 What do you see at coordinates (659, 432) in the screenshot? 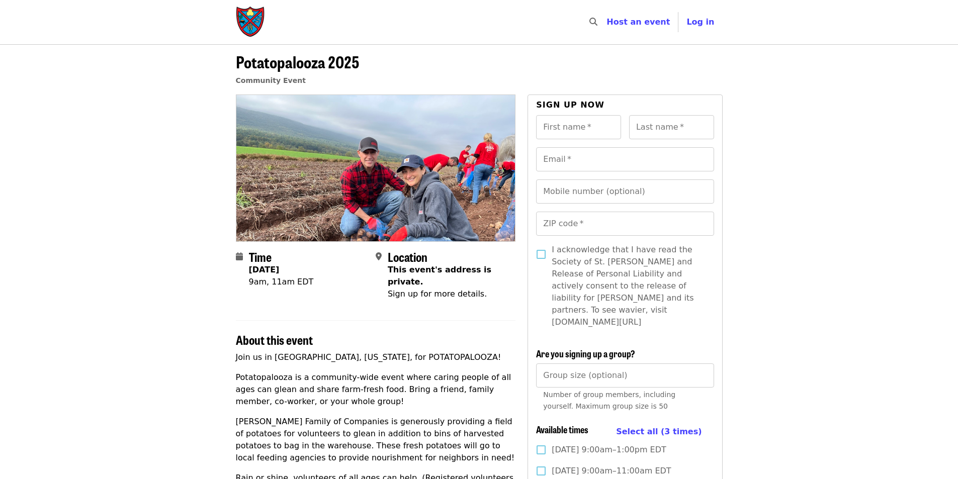
I see `span: Select all (3 times)` at bounding box center [659, 432].